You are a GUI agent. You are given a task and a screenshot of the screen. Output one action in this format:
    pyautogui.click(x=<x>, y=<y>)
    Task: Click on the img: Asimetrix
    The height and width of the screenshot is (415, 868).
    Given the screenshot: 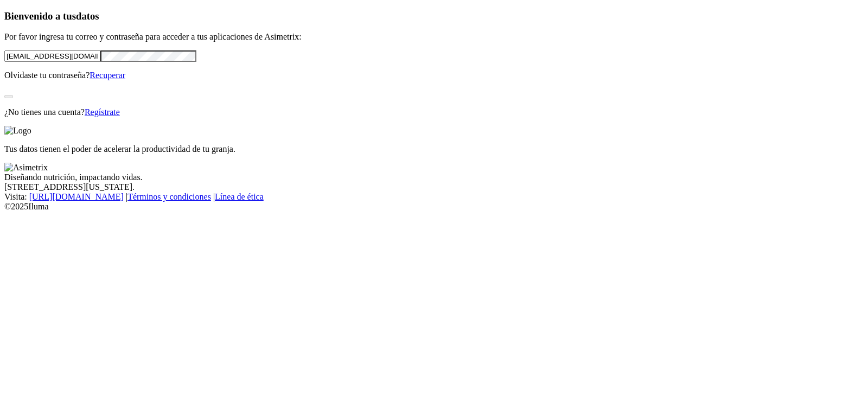 What is the action you would take?
    pyautogui.click(x=26, y=168)
    